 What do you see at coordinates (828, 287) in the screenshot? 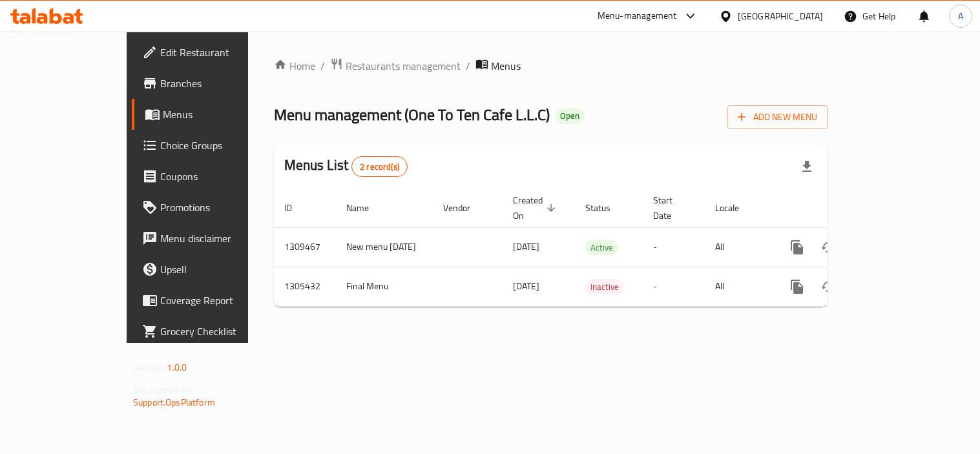
I see `button: Change Status` at bounding box center [828, 287].